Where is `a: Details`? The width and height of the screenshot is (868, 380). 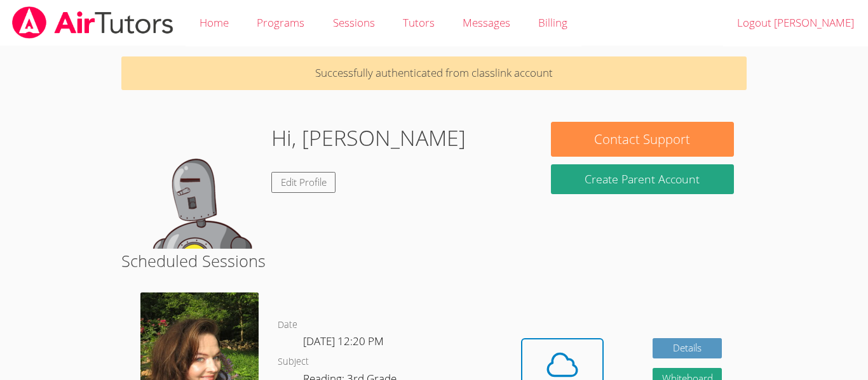 a: Details is located at coordinates (687, 349).